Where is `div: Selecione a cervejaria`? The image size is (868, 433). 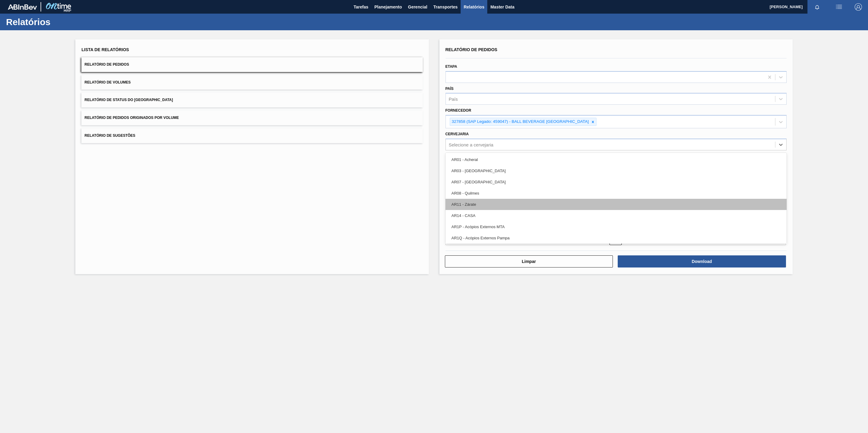 div: Selecione a cervejaria is located at coordinates (471, 144).